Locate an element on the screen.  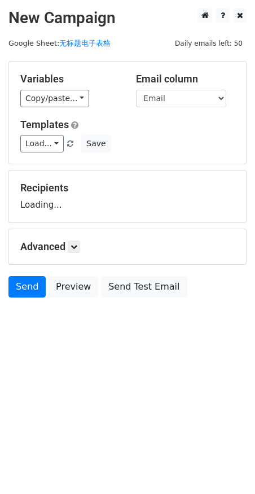
span: Daily emails left: 50 is located at coordinates (209, 43).